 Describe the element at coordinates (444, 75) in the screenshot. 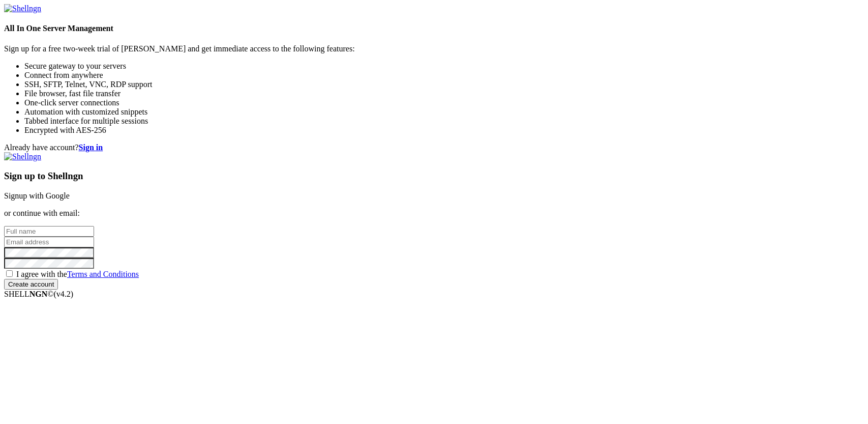

I see `li: Connect from anywhere` at that location.